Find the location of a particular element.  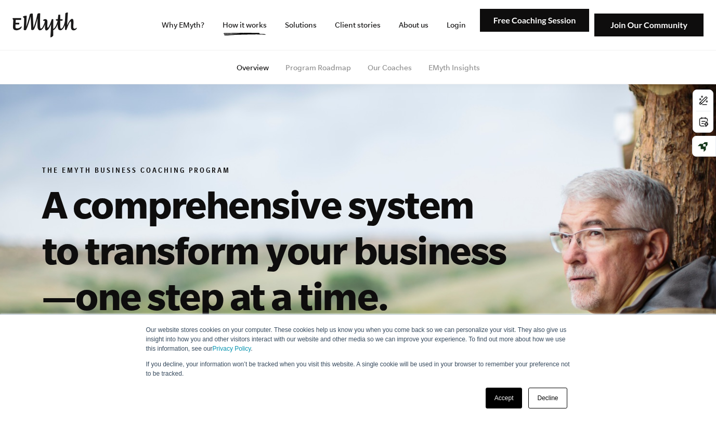

p: If you decline, your information won’t be tracked when you visit this website. A single cookie wi... is located at coordinates (358, 369).